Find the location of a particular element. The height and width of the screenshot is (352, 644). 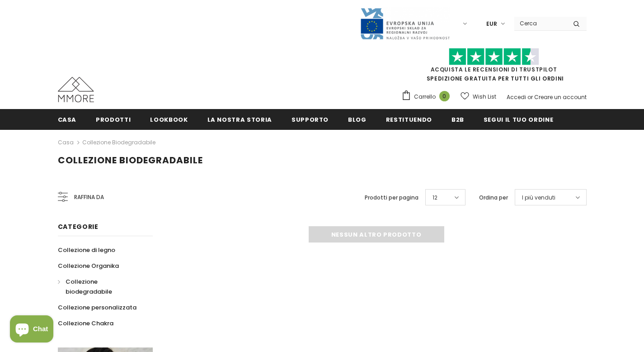

span: Prodotti is located at coordinates (113, 119).